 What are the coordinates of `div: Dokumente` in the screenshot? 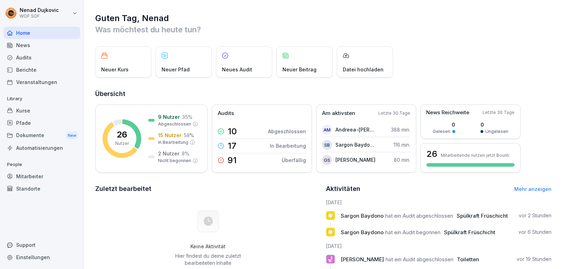 It's located at (42, 135).